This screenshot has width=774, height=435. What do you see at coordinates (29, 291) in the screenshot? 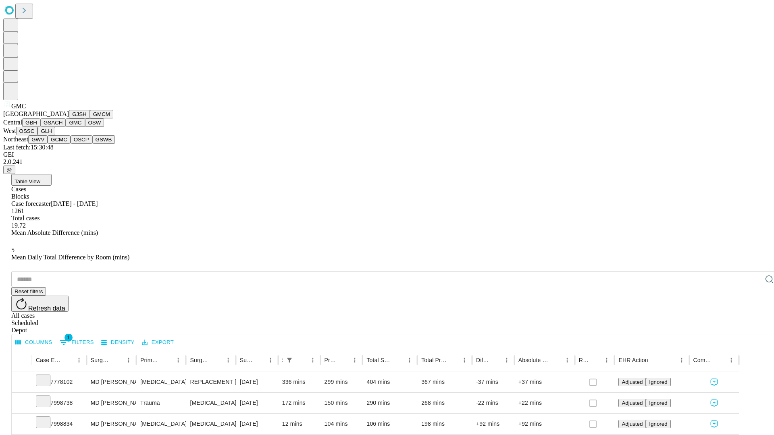
I see `button: Reset filters` at bounding box center [29, 291].